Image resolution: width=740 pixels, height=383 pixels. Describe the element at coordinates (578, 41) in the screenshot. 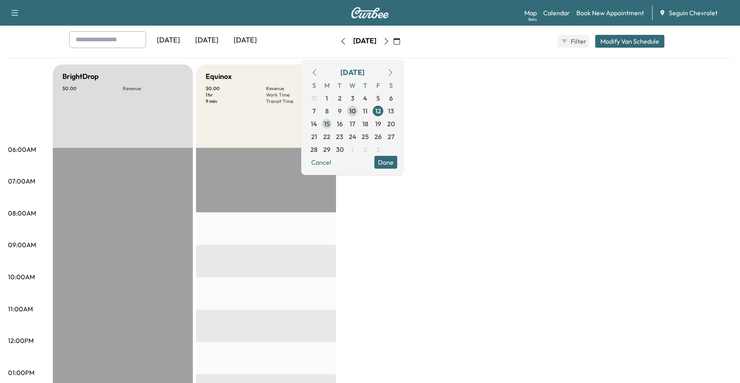

I see `span: Filter` at that location.